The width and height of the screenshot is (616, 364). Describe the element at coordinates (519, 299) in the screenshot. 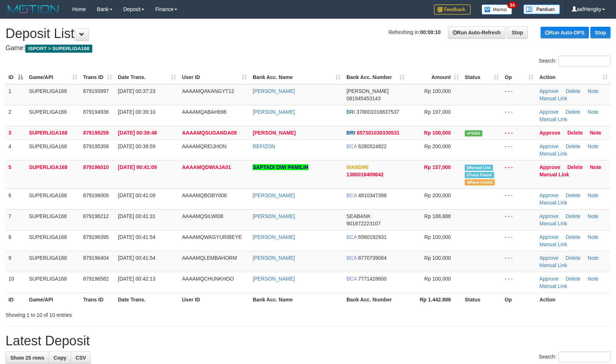

I see `th: Op` at that location.